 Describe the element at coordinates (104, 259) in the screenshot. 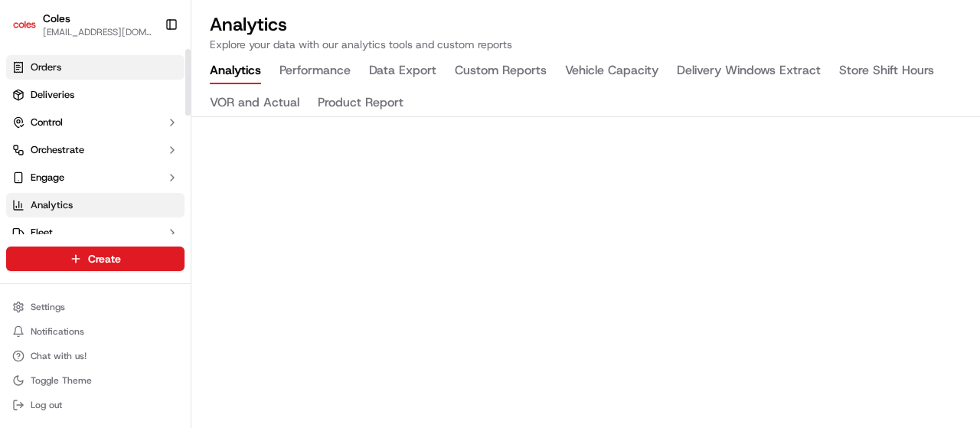

I see `span: Create` at that location.